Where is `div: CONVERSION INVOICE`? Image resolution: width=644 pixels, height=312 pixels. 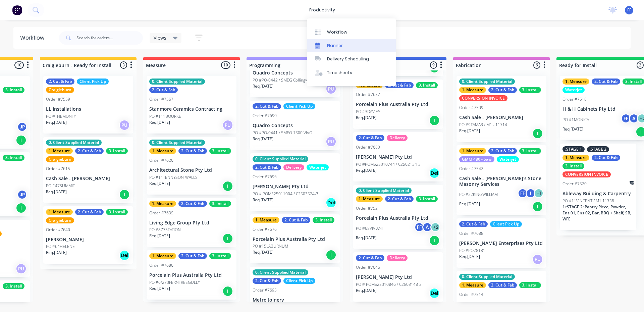
div: CONVERSION INVOICE is located at coordinates (483, 99).